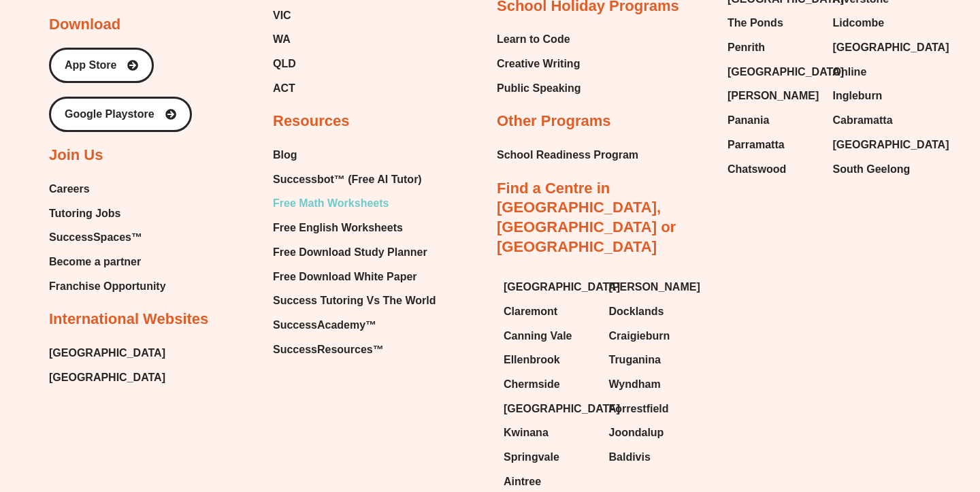 This screenshot has width=980, height=492. What do you see at coordinates (635, 384) in the screenshot?
I see `span: Wyndham` at bounding box center [635, 384].